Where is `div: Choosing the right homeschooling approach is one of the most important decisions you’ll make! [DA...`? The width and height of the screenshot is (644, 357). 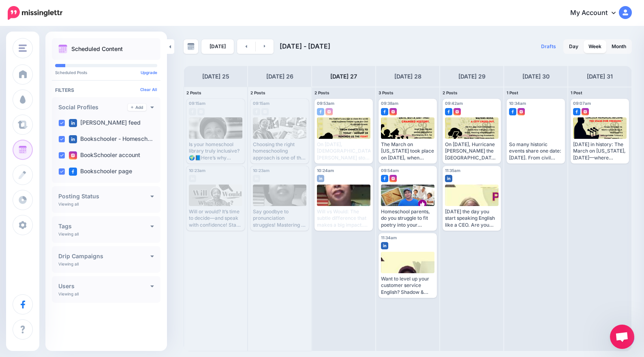
div: Choosing the right homeschooling approach is one of the most important decisions you’ll make! [DA... is located at coordinates (279, 152).